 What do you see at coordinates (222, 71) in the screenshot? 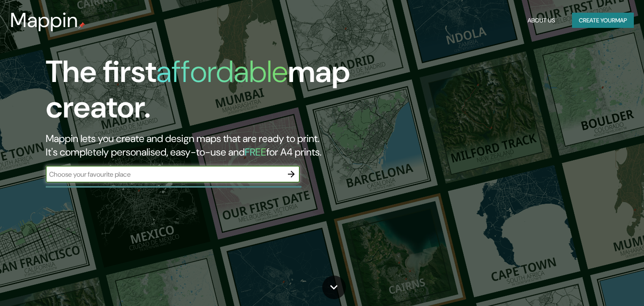
I see `h1: affordable` at bounding box center [222, 71].